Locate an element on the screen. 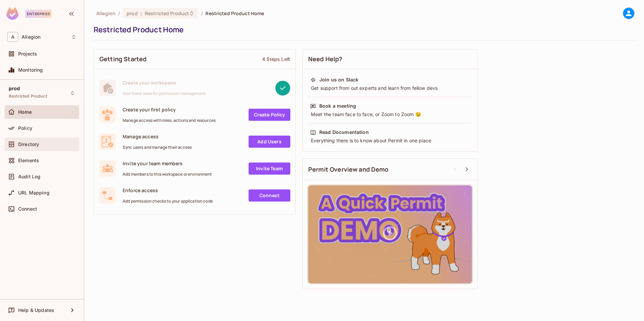 The height and width of the screenshot is (321, 644). span: Manage access is located at coordinates (157, 136).